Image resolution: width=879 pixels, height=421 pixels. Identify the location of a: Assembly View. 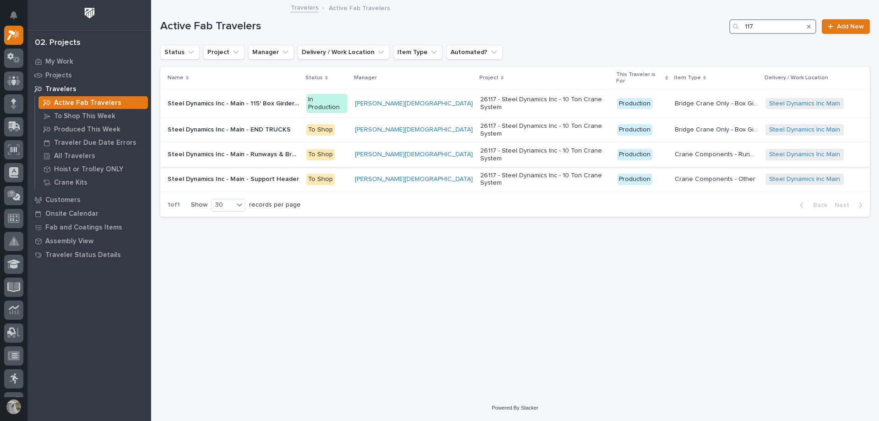
(89, 241).